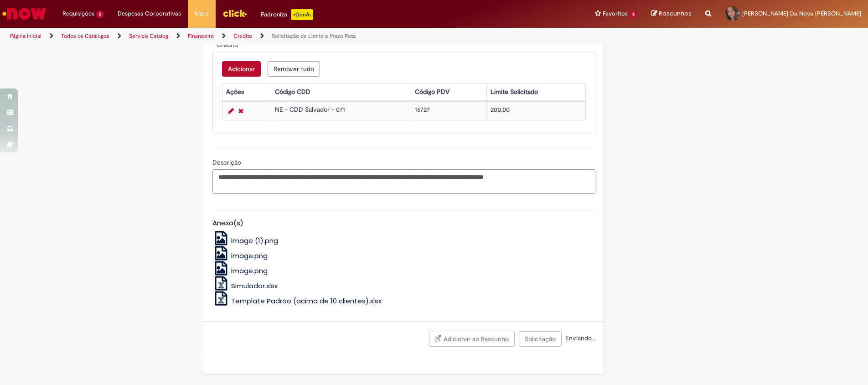  I want to click on a: Remover linha 1, so click(241, 111).